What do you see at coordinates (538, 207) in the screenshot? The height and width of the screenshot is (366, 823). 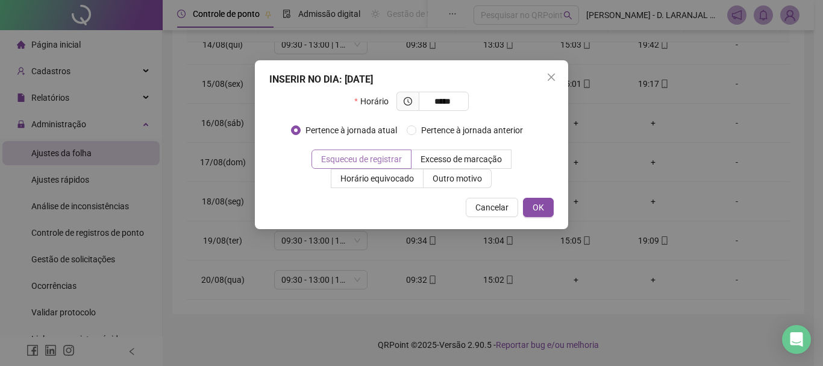 I see `span: OK` at bounding box center [538, 207].